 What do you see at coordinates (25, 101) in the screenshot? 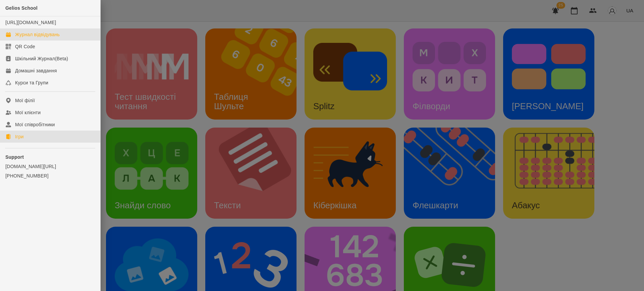
I see `div: Мої філії` at bounding box center [25, 101].